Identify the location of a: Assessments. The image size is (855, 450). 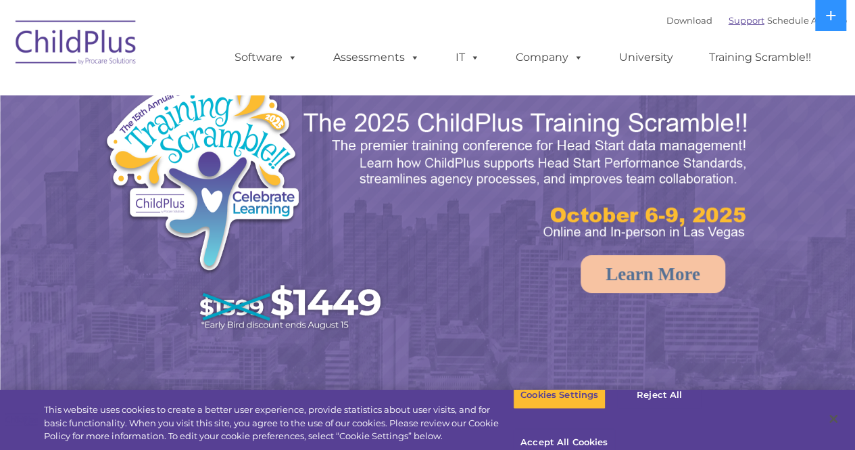
(377, 57).